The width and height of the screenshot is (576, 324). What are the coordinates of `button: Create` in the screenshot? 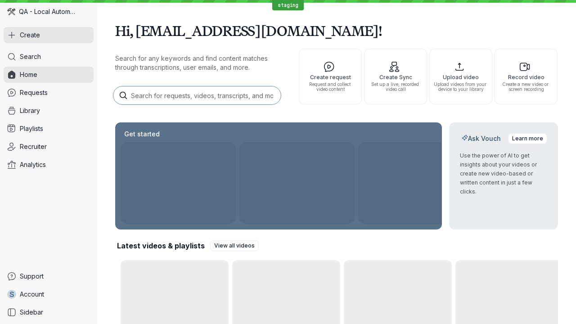 It's located at (49, 35).